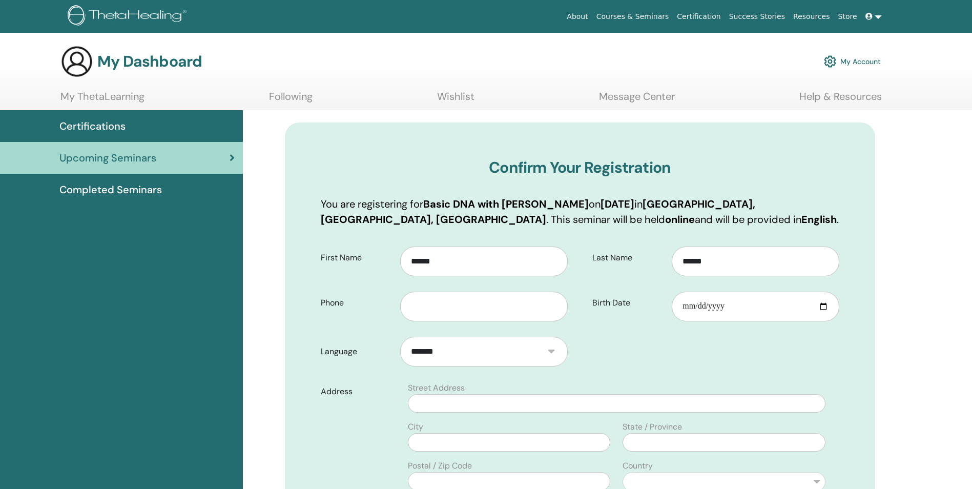 The image size is (972, 489). What do you see at coordinates (440, 466) in the screenshot?
I see `label: Postal / Zip Code` at bounding box center [440, 466].